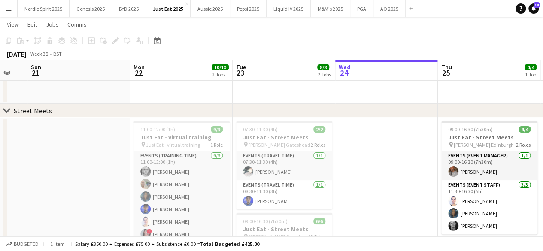 The width and height of the screenshot is (543, 251). What do you see at coordinates (260, 129) in the screenshot?
I see `span: 07:30-11:30 (4h)` at bounding box center [260, 129].